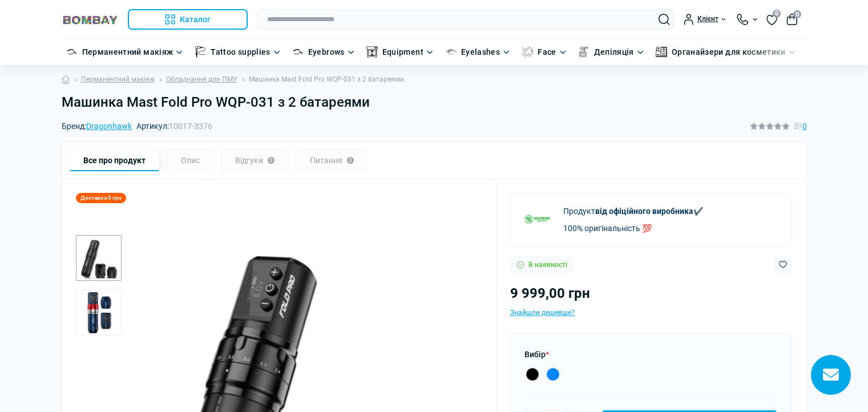 The image size is (868, 412). I want to click on label: Синій (WQP-031-11) 9 999.00 грн, so click(553, 374).